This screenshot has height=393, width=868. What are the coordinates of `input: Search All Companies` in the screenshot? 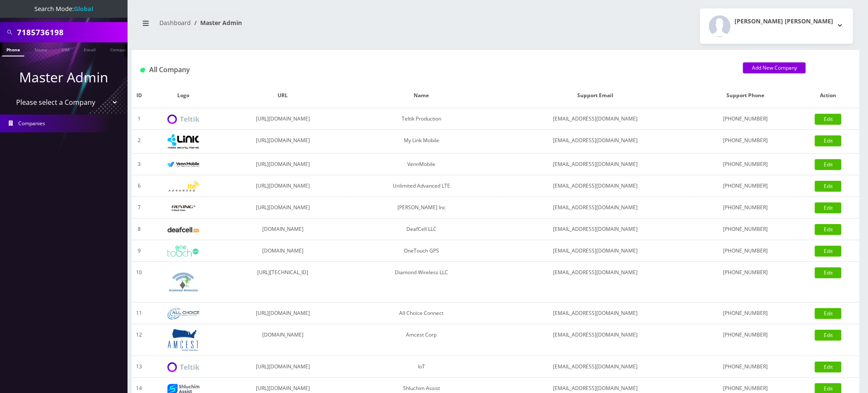 It's located at (71, 32).